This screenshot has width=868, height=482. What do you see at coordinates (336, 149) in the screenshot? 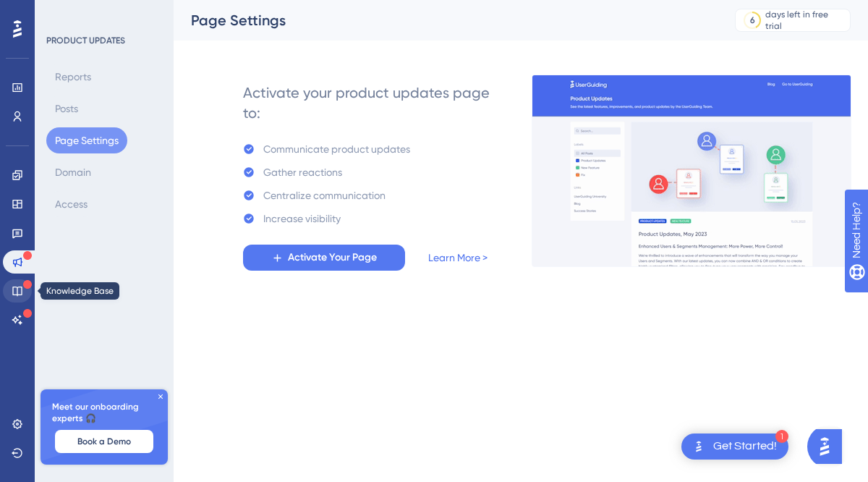
I see `div: Communicate product updates` at bounding box center [336, 149].